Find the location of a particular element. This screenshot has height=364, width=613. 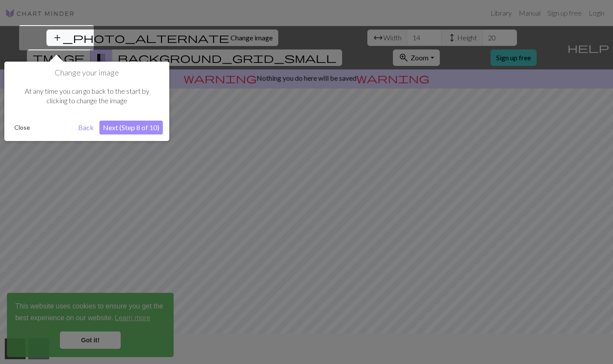

button: Back is located at coordinates (86, 127).